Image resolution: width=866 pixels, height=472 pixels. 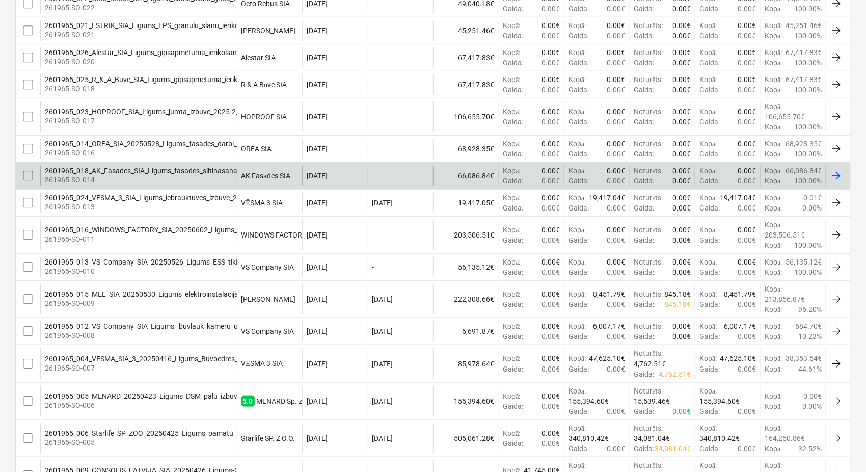 I want to click on div: 2601965_013_VS_Company_SIA_20250526_Ligums_ESS_tikli_N17A.pdf, so click(x=158, y=262).